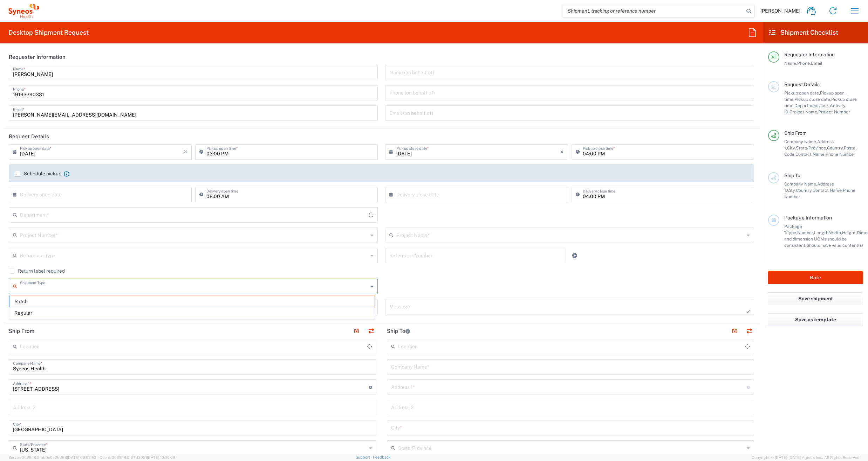  What do you see at coordinates (21, 331) in the screenshot?
I see `h2: Ship From` at bounding box center [21, 331].